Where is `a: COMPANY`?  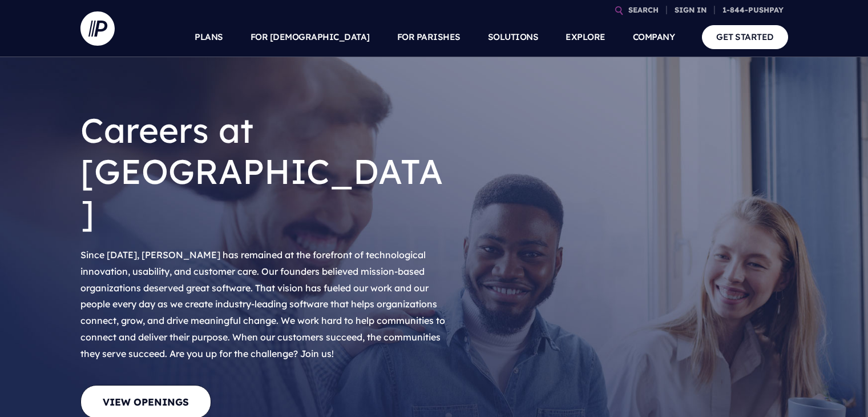 a: COMPANY is located at coordinates (654, 37).